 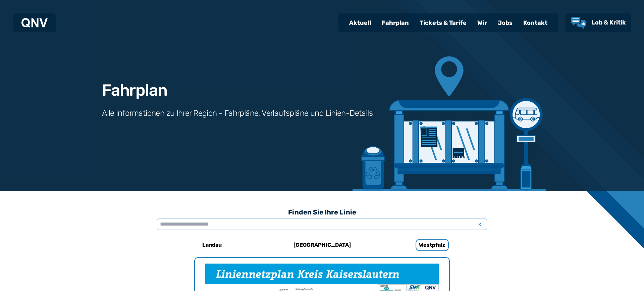 What do you see at coordinates (505, 23) in the screenshot?
I see `div: Jobs` at bounding box center [505, 23].